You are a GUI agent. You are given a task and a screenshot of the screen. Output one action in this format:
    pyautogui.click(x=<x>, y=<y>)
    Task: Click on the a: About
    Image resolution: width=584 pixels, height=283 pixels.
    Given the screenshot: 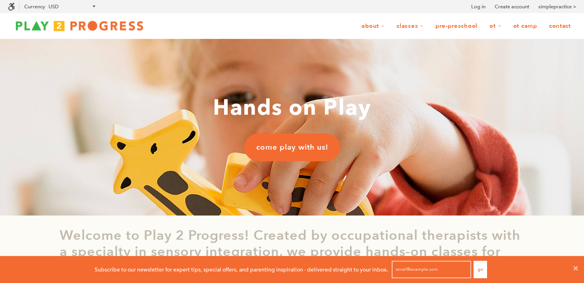 What is the action you would take?
    pyautogui.click(x=373, y=26)
    